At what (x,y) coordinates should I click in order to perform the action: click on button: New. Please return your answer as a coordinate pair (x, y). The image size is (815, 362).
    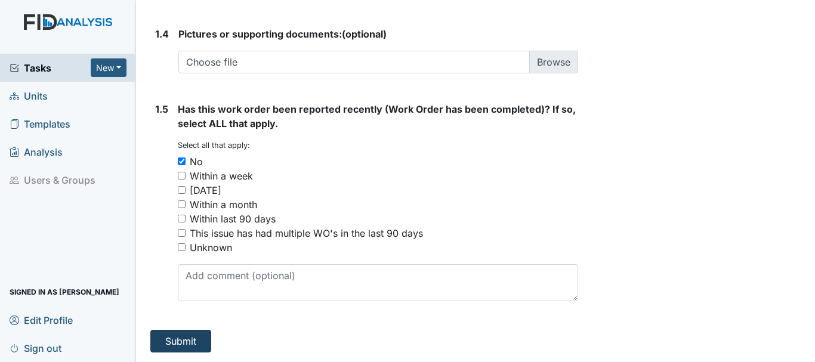
    Looking at the image, I should click on (109, 67).